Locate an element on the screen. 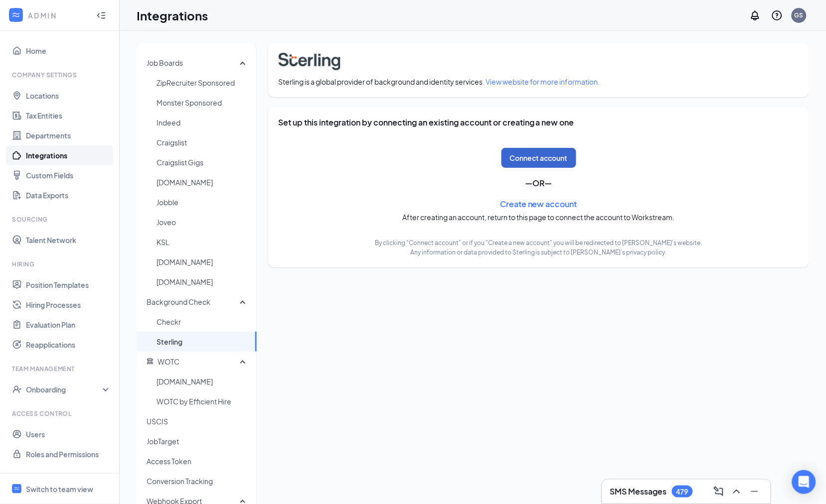 Image resolution: width=826 pixels, height=504 pixels. span: Checkr is located at coordinates (202, 322).